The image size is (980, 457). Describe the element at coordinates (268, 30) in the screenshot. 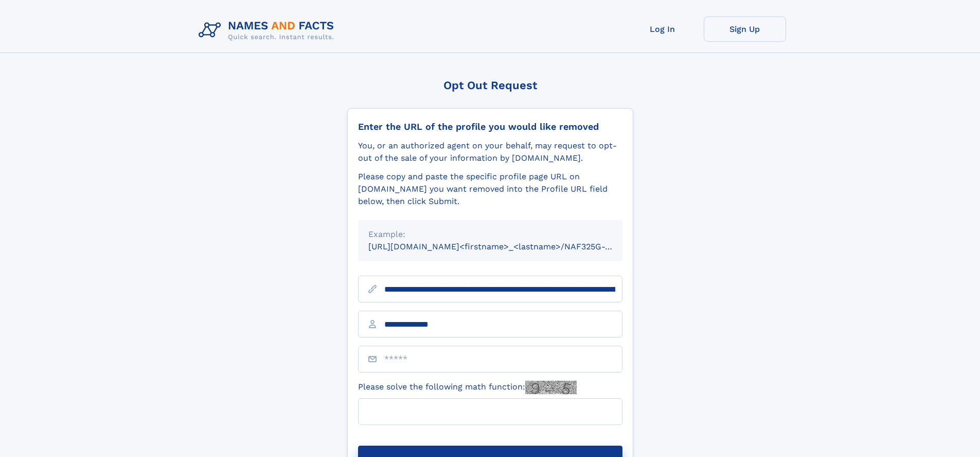

I see `img: Logo Names and Facts` at that location.